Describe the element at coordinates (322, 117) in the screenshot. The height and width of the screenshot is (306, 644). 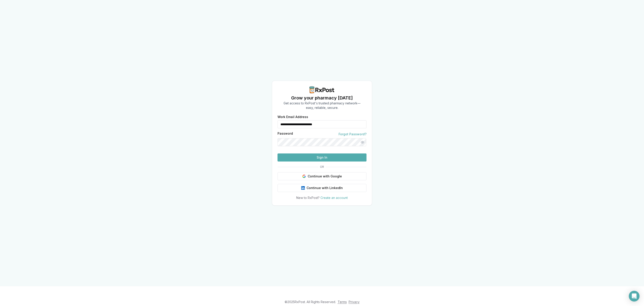
I see `label: Work Email Address` at that location.